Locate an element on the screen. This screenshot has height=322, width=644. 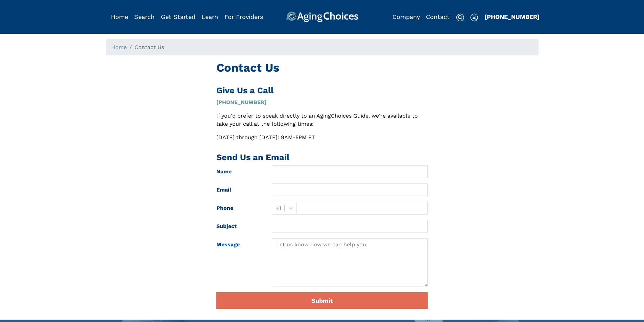
label: Subject is located at coordinates (239, 227).